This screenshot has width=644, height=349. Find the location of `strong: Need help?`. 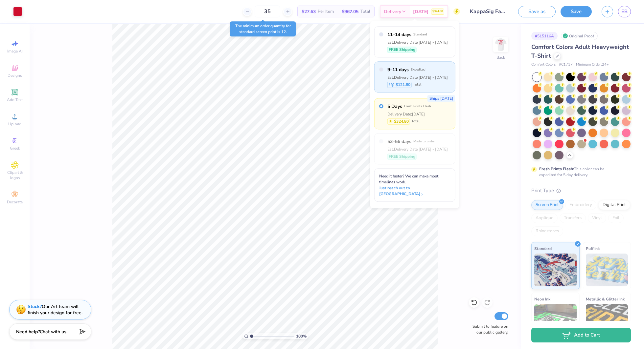

strong: Need help? is located at coordinates (28, 332).